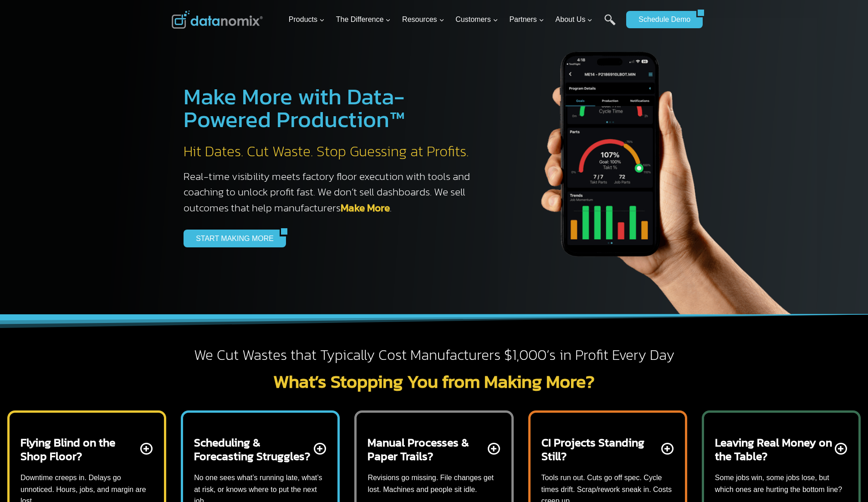 The image size is (868, 502). I want to click on span: Resources, so click(423, 20).